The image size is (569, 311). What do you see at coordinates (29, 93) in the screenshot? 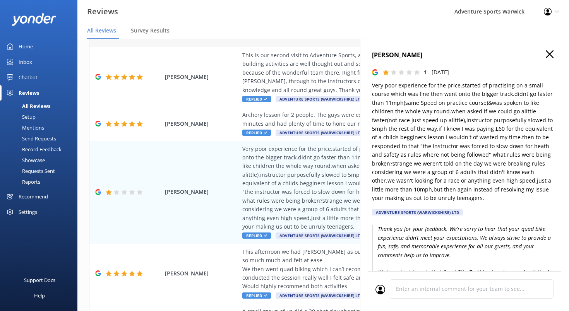
I see `div: Reviews` at bounding box center [29, 93].